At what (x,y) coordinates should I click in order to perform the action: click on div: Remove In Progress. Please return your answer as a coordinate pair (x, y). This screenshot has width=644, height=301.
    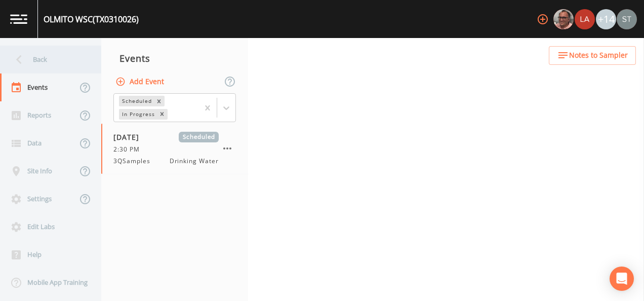
    Looking at the image, I should click on (162, 114).